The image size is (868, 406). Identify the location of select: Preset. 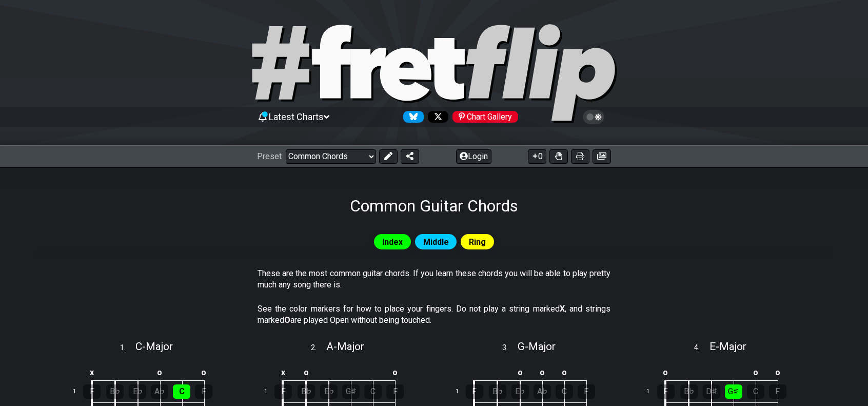
(331, 157).